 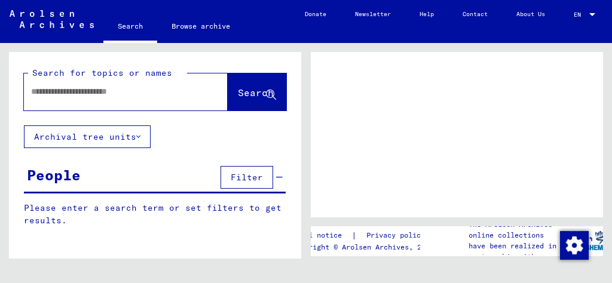 I want to click on img: Change consent, so click(x=574, y=246).